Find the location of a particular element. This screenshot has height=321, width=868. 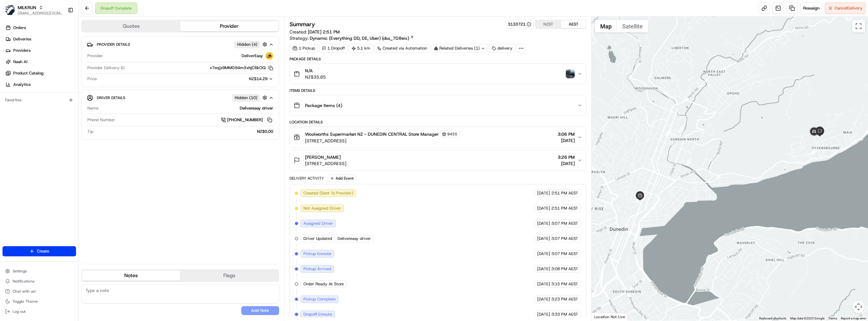

button: Package Items (4) is located at coordinates (438, 105).